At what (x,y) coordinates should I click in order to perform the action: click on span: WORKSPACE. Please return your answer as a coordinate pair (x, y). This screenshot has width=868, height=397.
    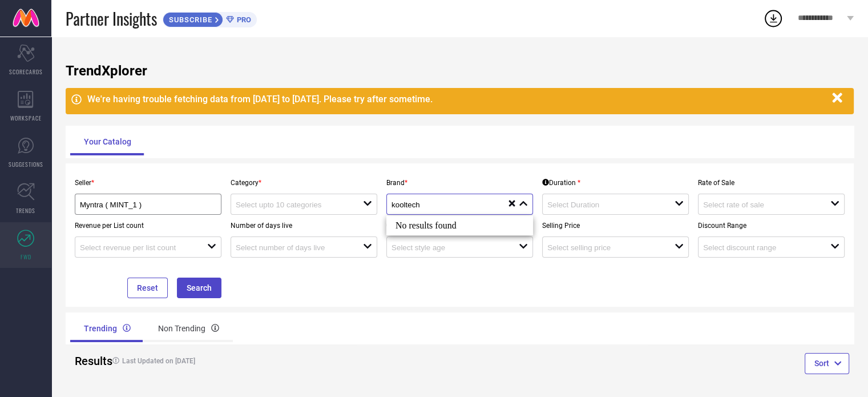
    Looking at the image, I should click on (26, 117).